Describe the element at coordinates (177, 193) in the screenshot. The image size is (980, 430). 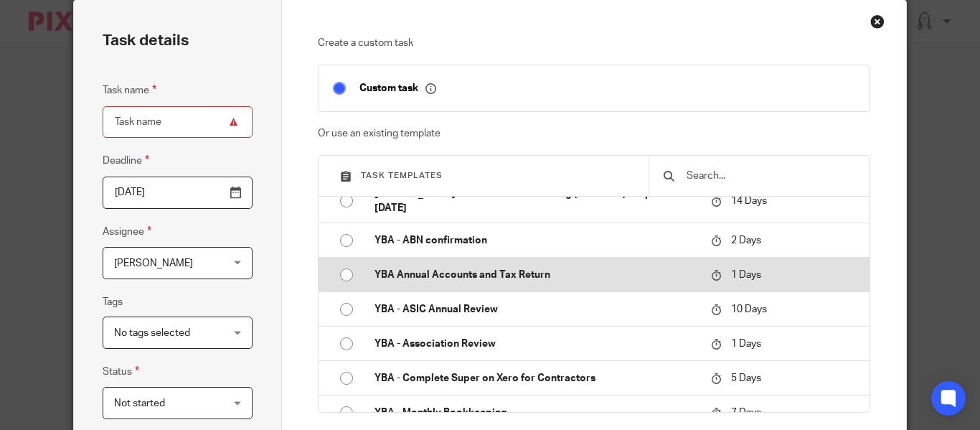
I see `input: Pick a date` at that location.